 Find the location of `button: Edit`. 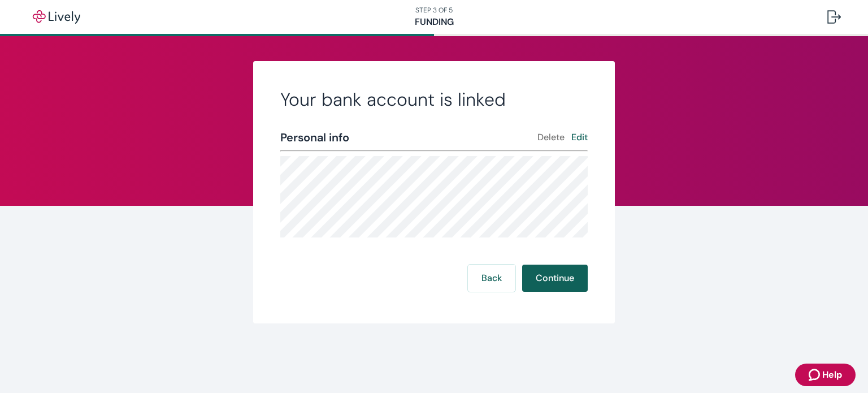

button: Edit is located at coordinates (579, 138).